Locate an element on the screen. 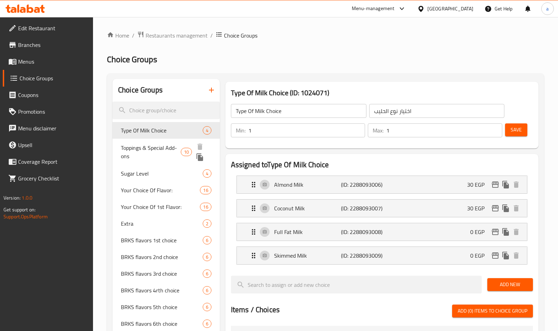 This screenshot has width=558, height=331. span: a is located at coordinates (547, 9).